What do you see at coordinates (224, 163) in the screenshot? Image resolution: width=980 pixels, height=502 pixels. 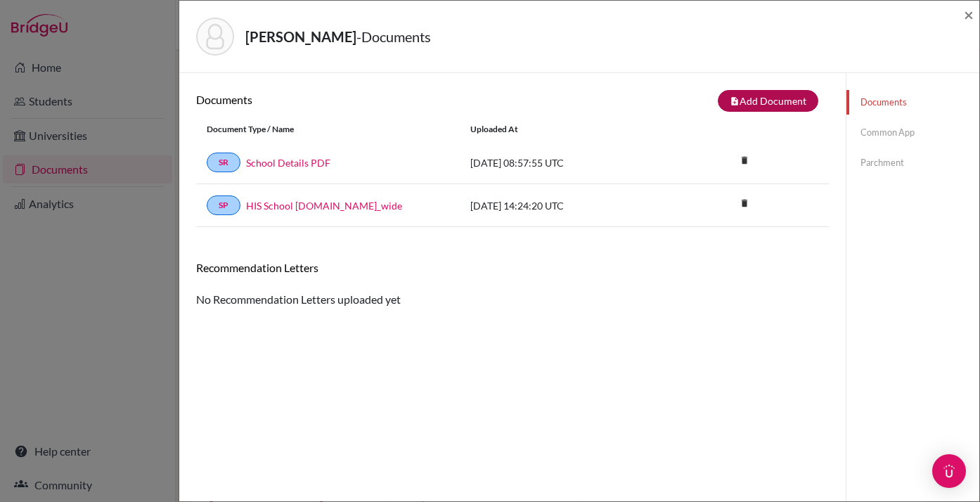 I see `a: SR` at bounding box center [224, 163].